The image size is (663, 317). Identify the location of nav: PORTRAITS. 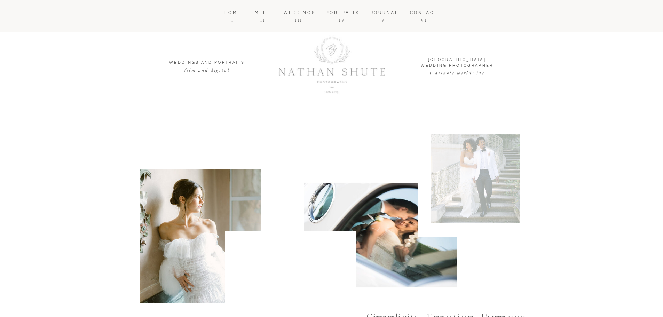
(342, 16).